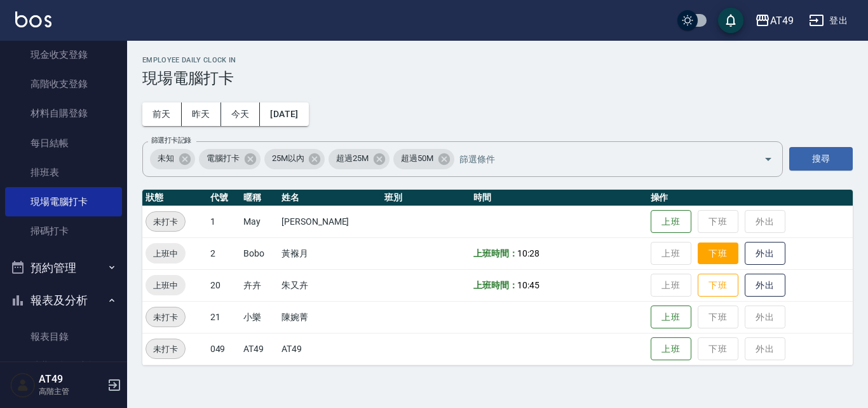 The width and height of the screenshot is (868, 408). What do you see at coordinates (64, 84) in the screenshot?
I see `a: 高階收支登錄` at bounding box center [64, 84].